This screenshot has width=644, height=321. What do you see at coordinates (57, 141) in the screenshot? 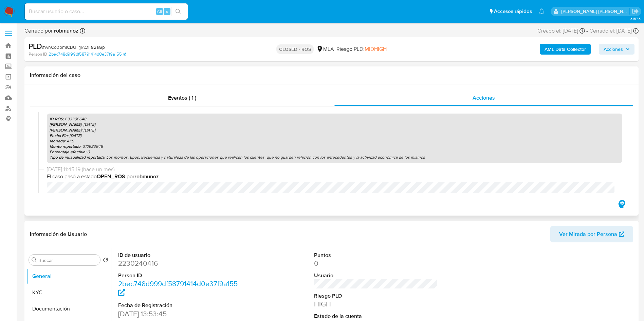
I see `b: Moneda` at bounding box center [57, 141].